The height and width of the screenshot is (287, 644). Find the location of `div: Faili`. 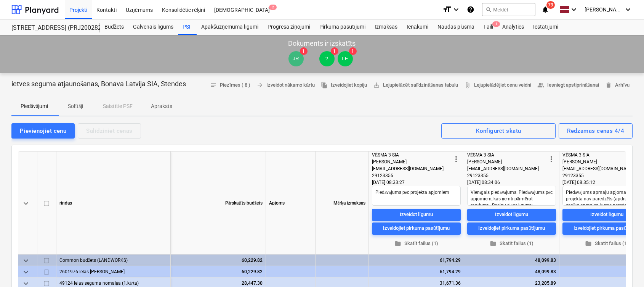

div: Faili is located at coordinates (488, 27).